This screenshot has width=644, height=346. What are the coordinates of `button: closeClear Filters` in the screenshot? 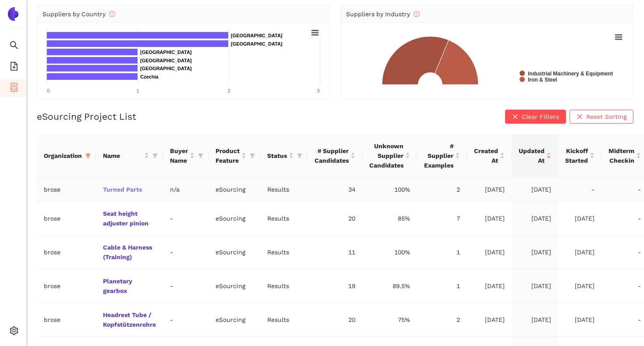 It's located at (536, 117).